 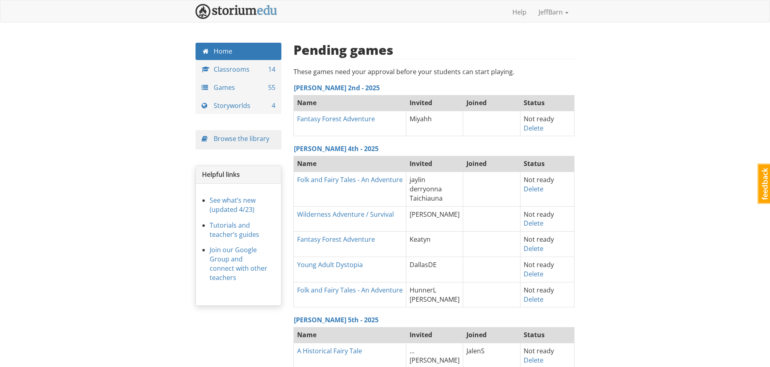 I want to click on a: Young Adult Dystopia, so click(x=330, y=265).